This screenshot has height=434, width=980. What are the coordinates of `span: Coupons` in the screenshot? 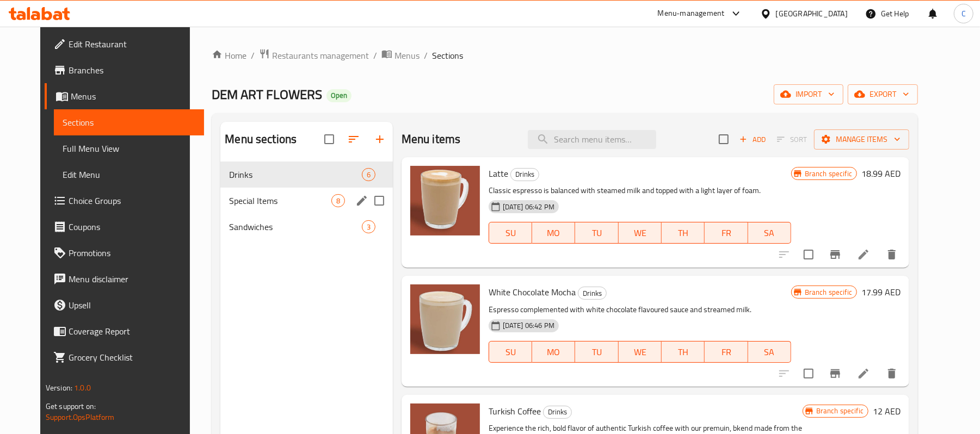 It's located at (132, 227).